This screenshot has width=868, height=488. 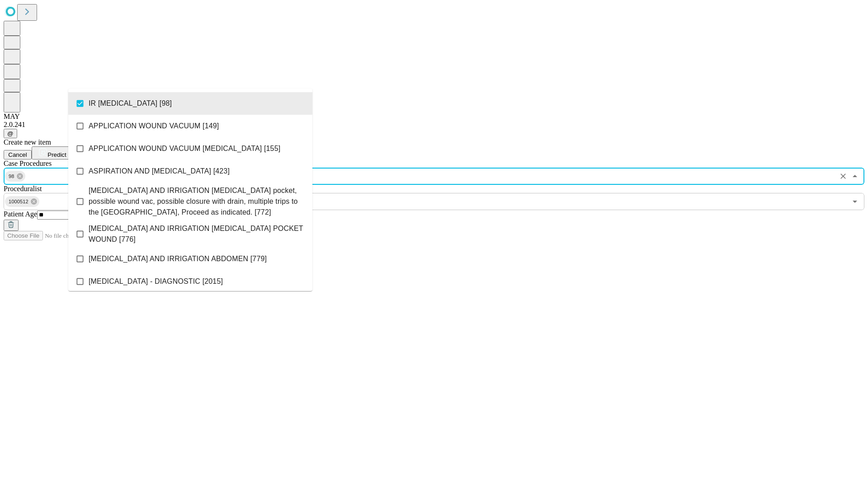 I want to click on div: 98, so click(x=14, y=176).